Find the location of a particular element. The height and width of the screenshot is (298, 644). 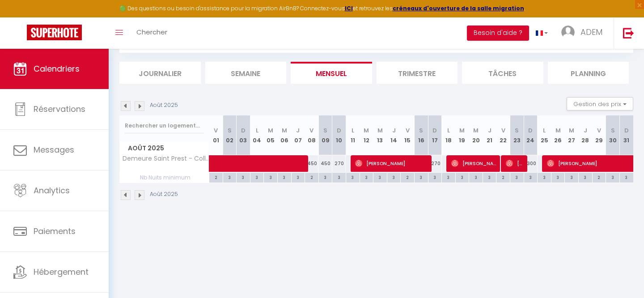

th: 24 is located at coordinates (530, 135).